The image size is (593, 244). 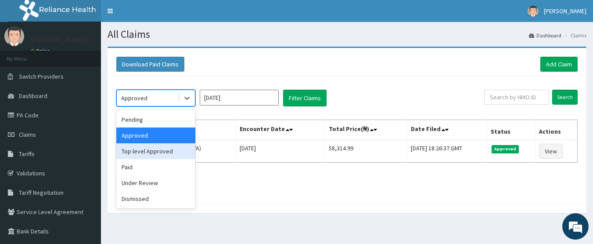 I want to click on div: Under Review, so click(x=156, y=183).